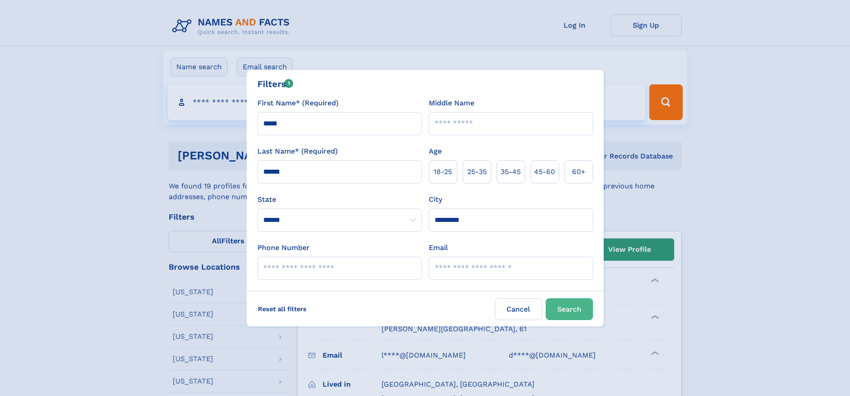  What do you see at coordinates (339, 199) in the screenshot?
I see `label: State` at bounding box center [339, 199].